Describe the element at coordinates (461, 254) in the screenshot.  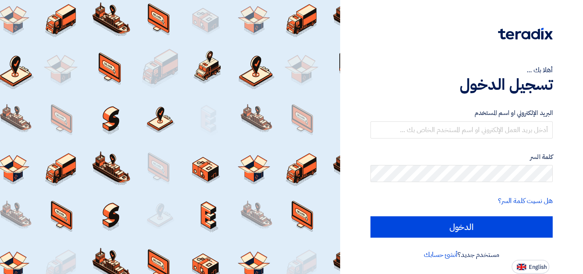
I see `div: مستخدم جديد؟` at that location.